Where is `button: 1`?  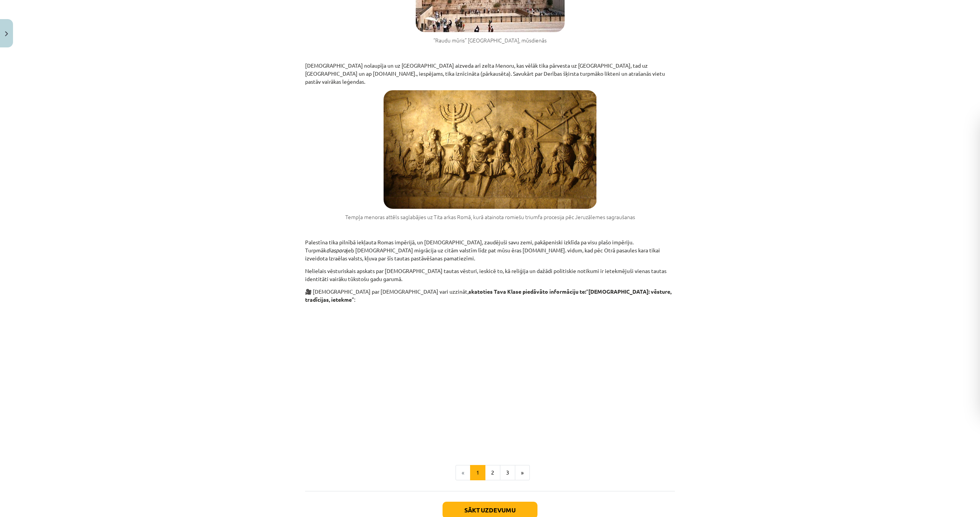
button: 1 is located at coordinates (478, 473).